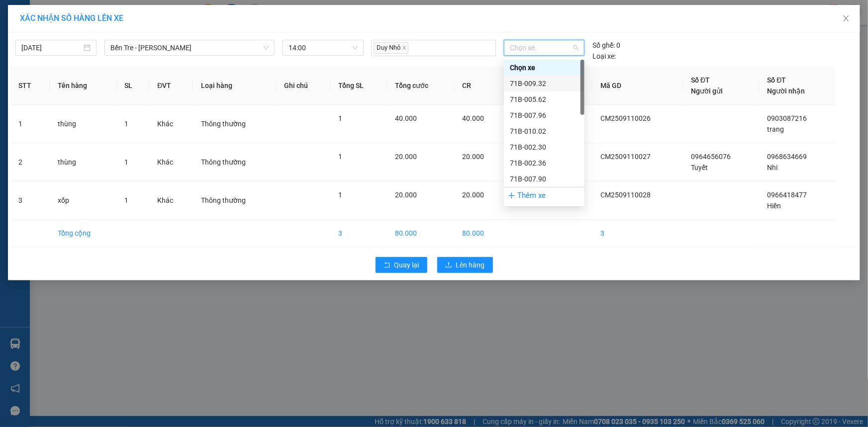  What do you see at coordinates (83, 85) in the screenshot?
I see `th: Tên hàng` at bounding box center [83, 85].